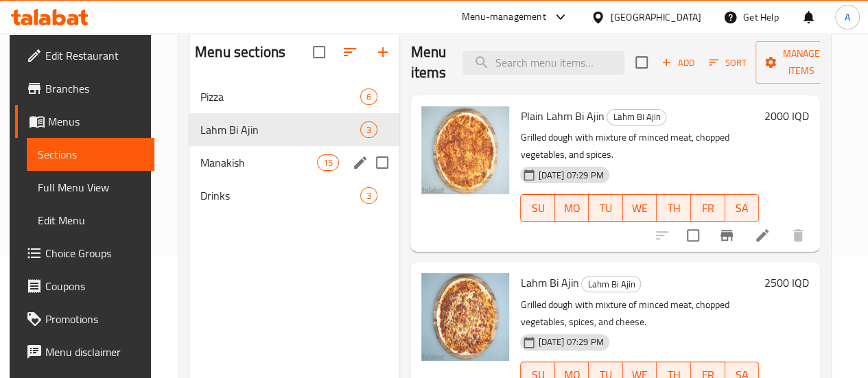  Describe the element at coordinates (85, 56) in the screenshot. I see `a: Edit Restaurant` at that location.